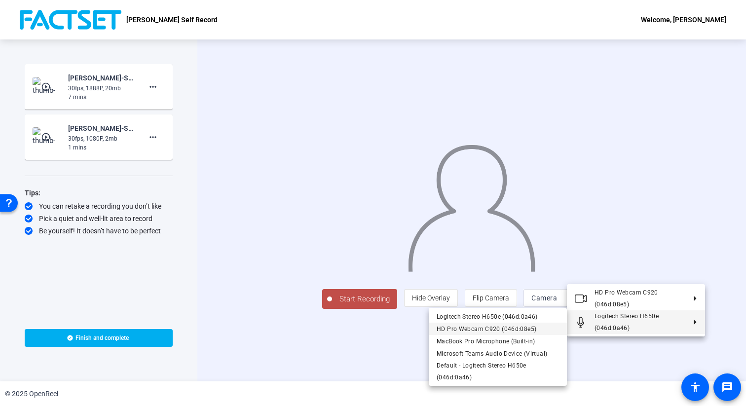 The width and height of the screenshot is (746, 406). I want to click on span: Microsoft Teams Audio Device (Virtual), so click(492, 353).